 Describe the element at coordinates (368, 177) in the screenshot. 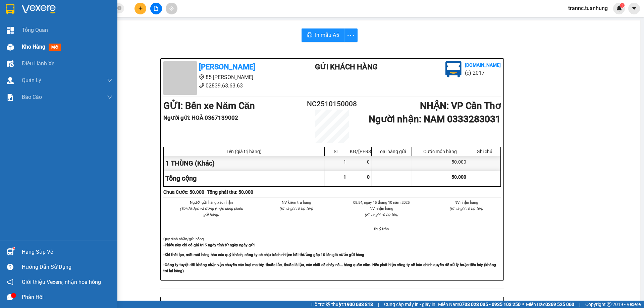

I see `span: 0` at that location.